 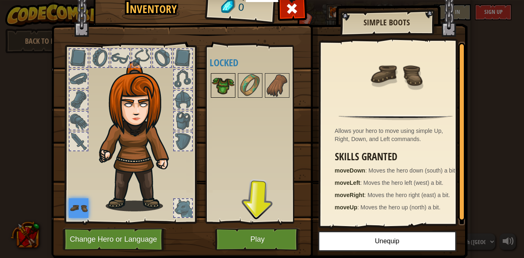 What do you see at coordinates (115, 239) in the screenshot?
I see `button: Change Hero or Language` at bounding box center [115, 239].